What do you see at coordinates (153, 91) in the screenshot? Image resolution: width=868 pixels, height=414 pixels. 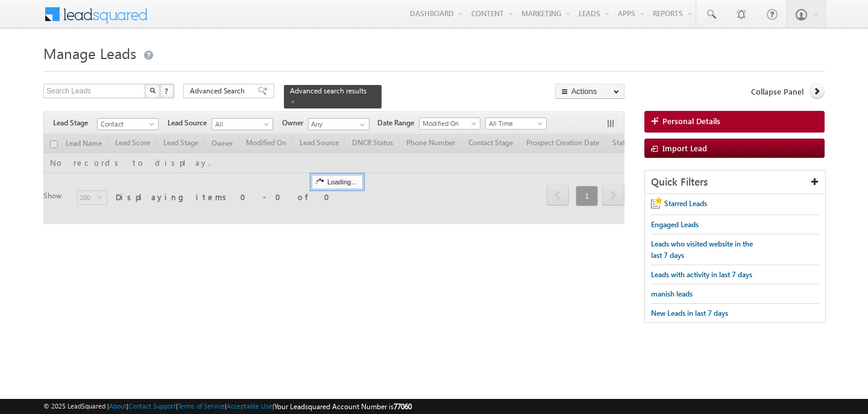 I see `img: Search` at bounding box center [153, 91].